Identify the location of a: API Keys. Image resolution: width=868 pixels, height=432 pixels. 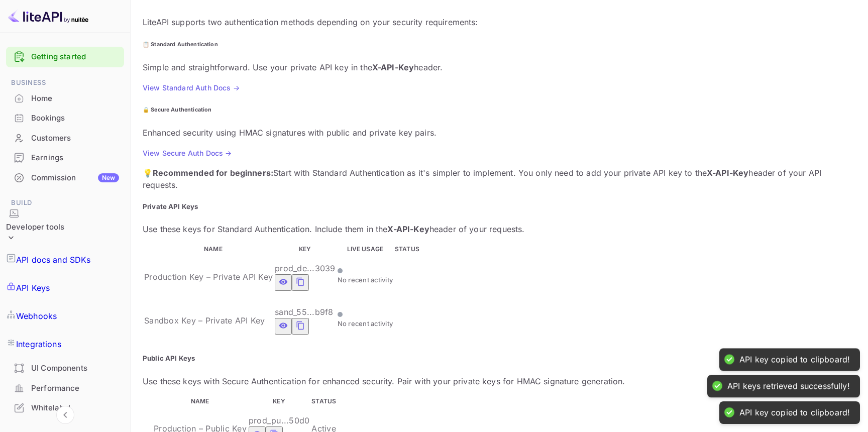
(65, 288).